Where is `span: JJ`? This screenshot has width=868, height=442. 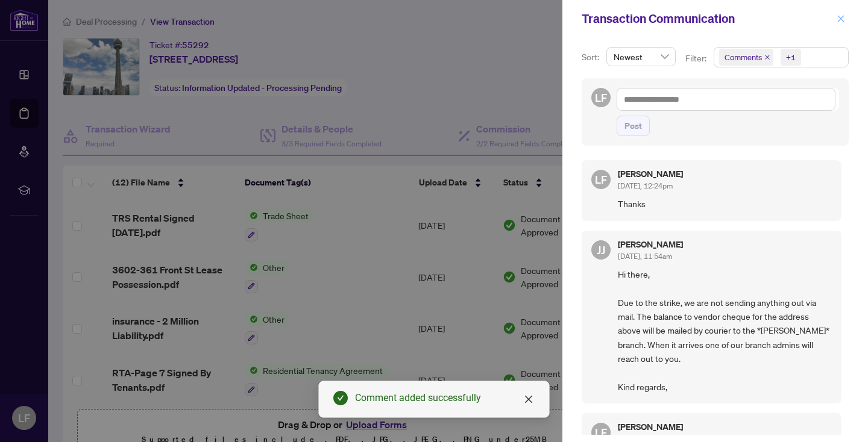 span: JJ is located at coordinates (601, 250).